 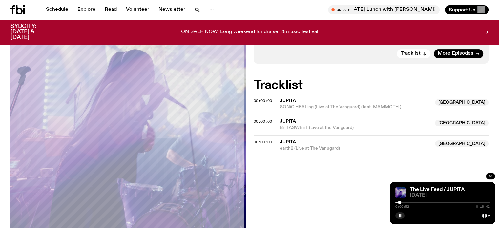 What do you see at coordinates (250, 32) in the screenshot?
I see `p: ON SALE NOW! Long weekend fundraiser & music festival` at bounding box center [250, 32].